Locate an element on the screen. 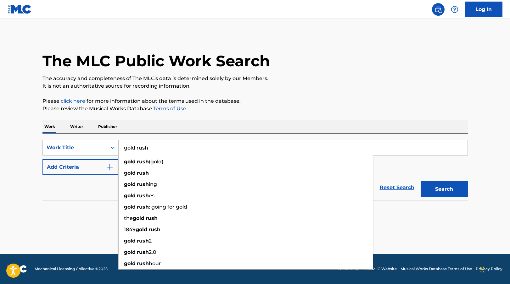 The height and width of the screenshot is (284, 510). span: ing is located at coordinates (153, 184).